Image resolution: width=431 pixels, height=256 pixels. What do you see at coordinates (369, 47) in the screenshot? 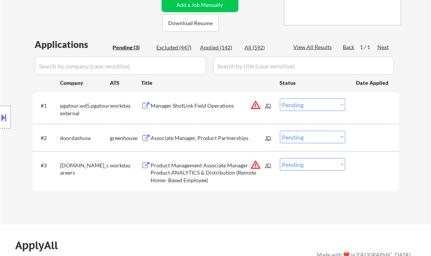
I see `div: 1 / 1` at bounding box center [369, 47].